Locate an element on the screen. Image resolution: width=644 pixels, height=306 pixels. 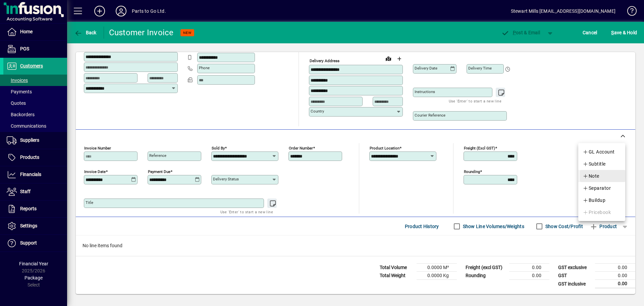
button: GL Account is located at coordinates (602, 152).